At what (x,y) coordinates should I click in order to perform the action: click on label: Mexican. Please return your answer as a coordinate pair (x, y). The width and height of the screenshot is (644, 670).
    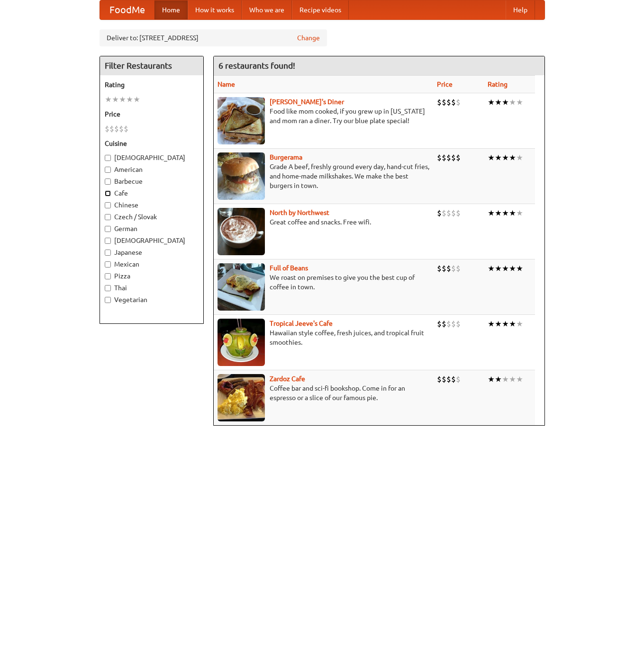
    Looking at the image, I should click on (151, 264).